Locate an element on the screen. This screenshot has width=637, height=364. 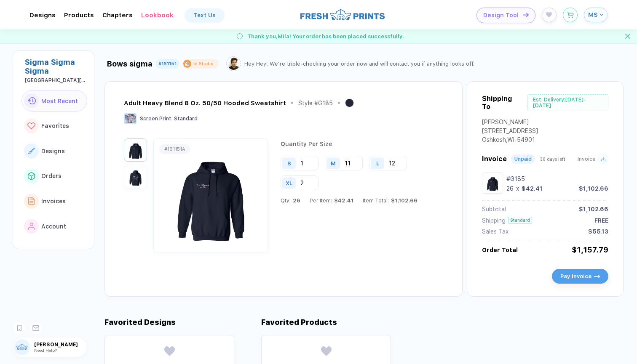
div: Lookbook is located at coordinates (157, 15).